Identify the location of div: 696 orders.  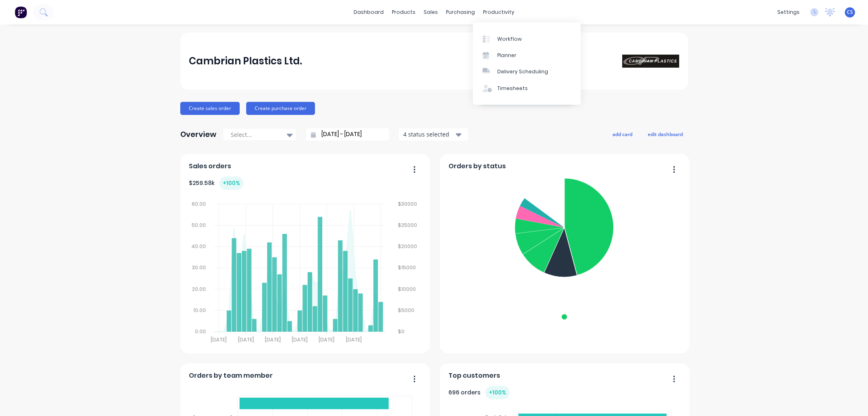
(479, 393).